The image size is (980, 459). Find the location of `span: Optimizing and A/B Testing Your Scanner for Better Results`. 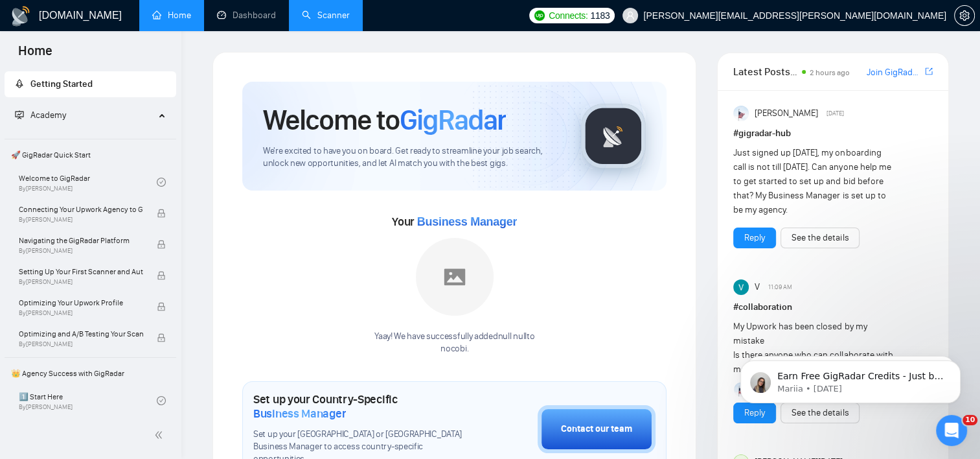

span: Optimizing and A/B Testing Your Scanner for Better Results is located at coordinates (81, 334).